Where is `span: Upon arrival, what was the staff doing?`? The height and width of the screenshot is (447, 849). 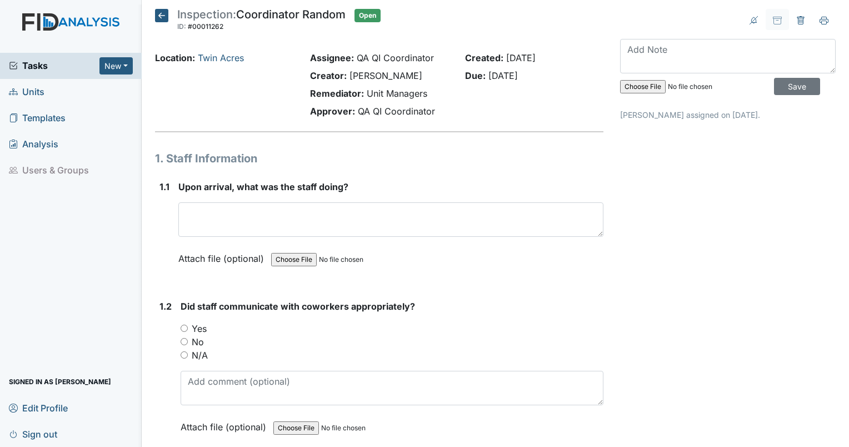 span: Upon arrival, what was the staff doing? is located at coordinates (263, 187).